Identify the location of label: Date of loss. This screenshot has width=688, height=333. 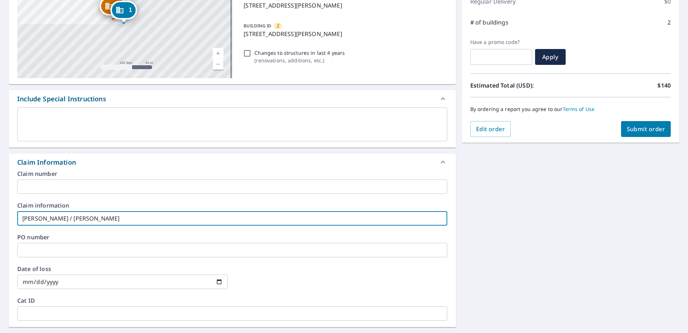
(122, 268).